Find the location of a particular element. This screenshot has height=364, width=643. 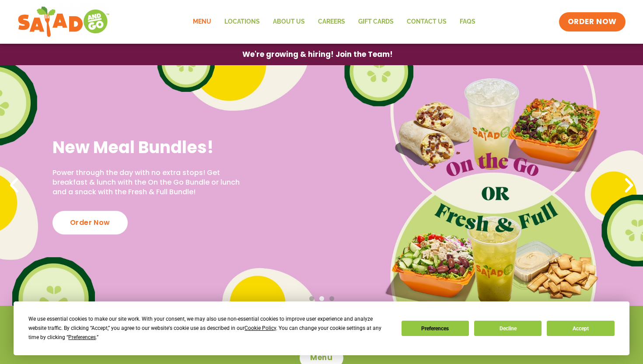

a: Menu is located at coordinates (202, 22).